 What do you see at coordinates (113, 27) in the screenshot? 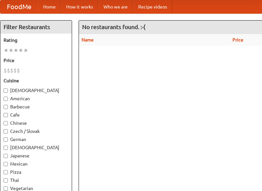
I see `ng-pluralize: No restaurants found. :-(` at bounding box center [113, 27].